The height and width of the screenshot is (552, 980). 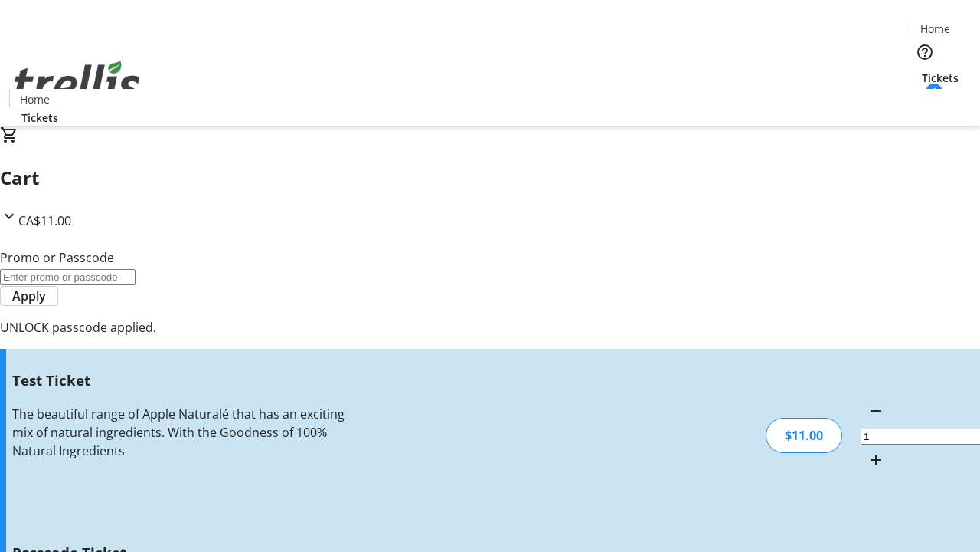 I want to click on span: CA$11.00, so click(x=45, y=221).